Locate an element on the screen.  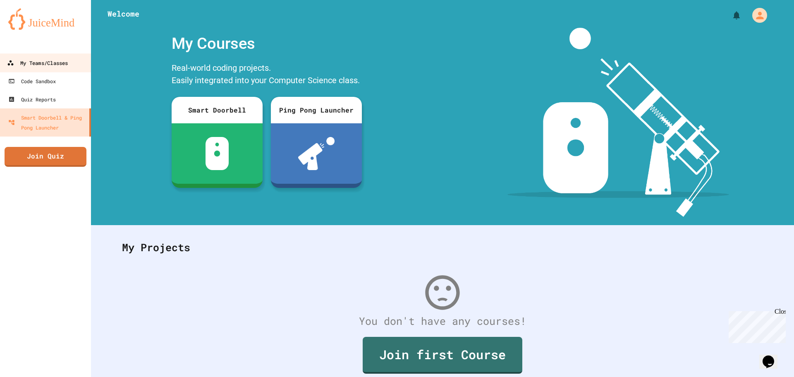
div: Ping Pong Launcher is located at coordinates (316, 110).